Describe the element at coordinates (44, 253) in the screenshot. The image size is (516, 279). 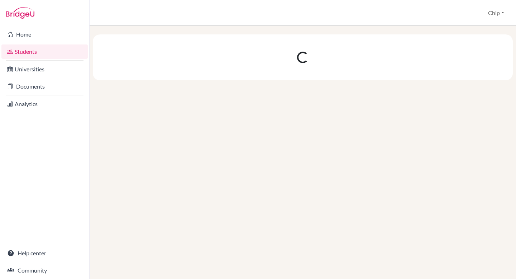
I see `a: Help center` at that location.